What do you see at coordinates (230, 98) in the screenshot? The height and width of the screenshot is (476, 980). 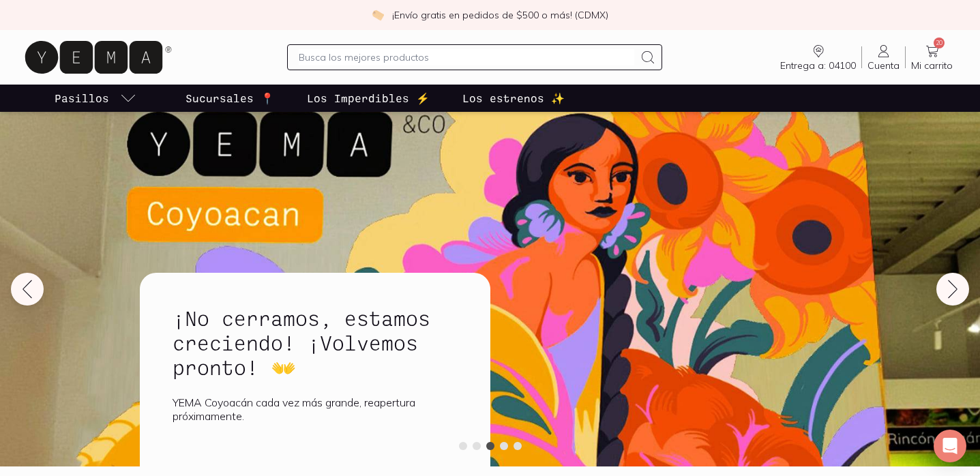 I see `a: Sucursales 📍` at bounding box center [230, 98].